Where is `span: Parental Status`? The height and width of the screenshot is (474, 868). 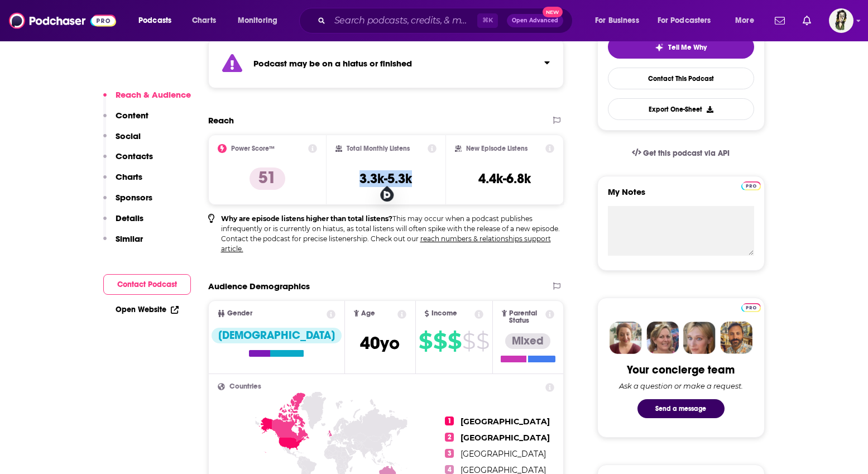 span: Parental Status is located at coordinates (526, 317).